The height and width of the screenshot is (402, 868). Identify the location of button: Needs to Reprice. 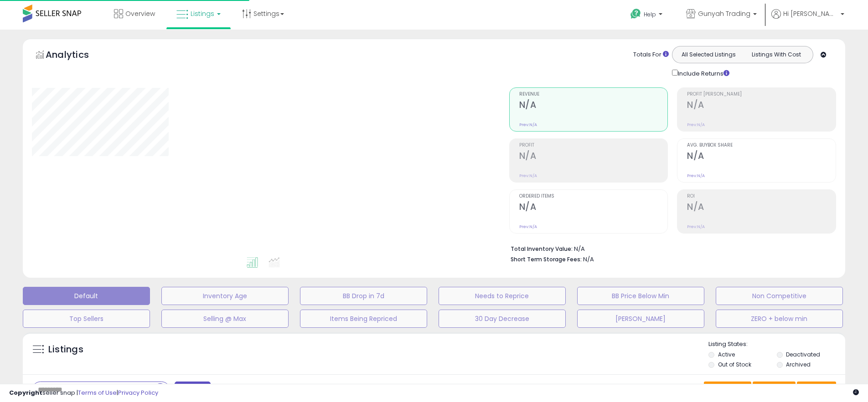
(502, 296).